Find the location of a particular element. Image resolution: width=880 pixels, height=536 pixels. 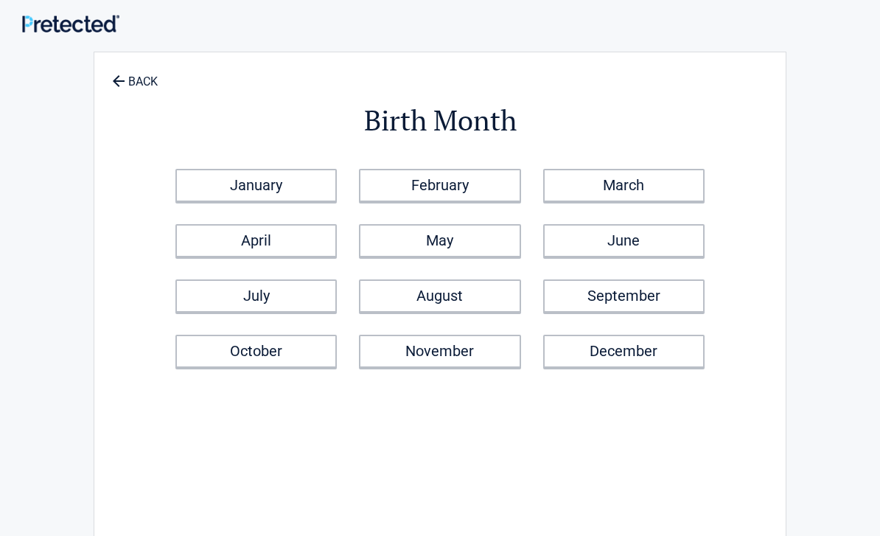

a: January is located at coordinates (256, 185).